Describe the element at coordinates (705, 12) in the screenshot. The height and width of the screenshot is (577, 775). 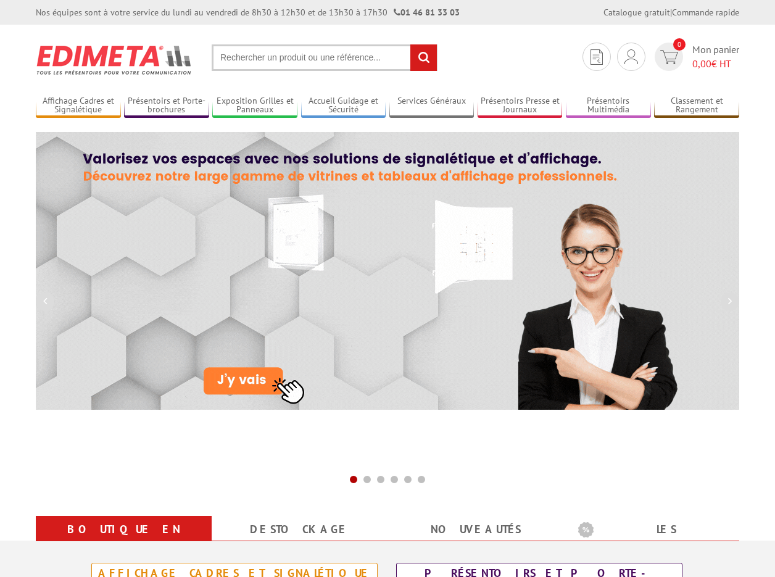
I see `a: Commande rapide` at that location.